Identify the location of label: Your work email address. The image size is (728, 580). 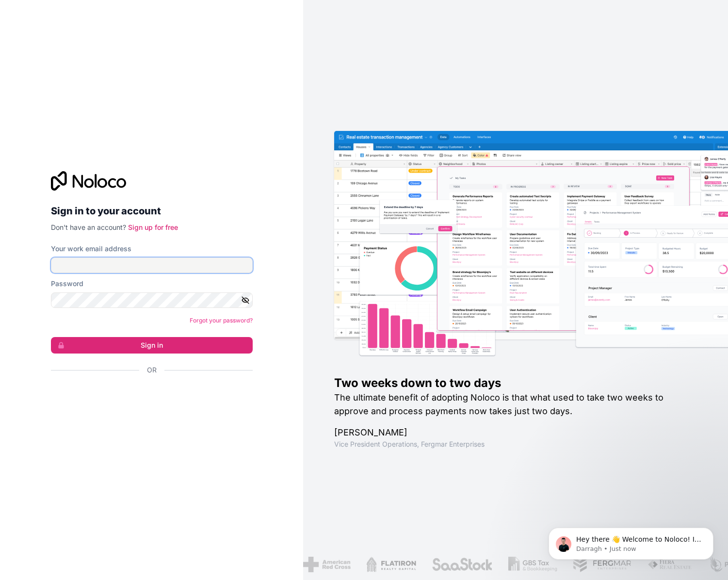
(91, 249).